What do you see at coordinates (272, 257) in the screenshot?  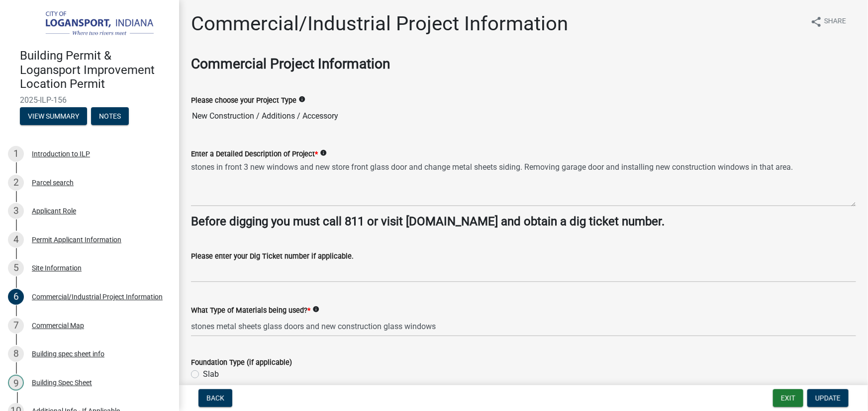 I see `label: Please enter your Dig Ticket number if applicable.` at bounding box center [272, 257].